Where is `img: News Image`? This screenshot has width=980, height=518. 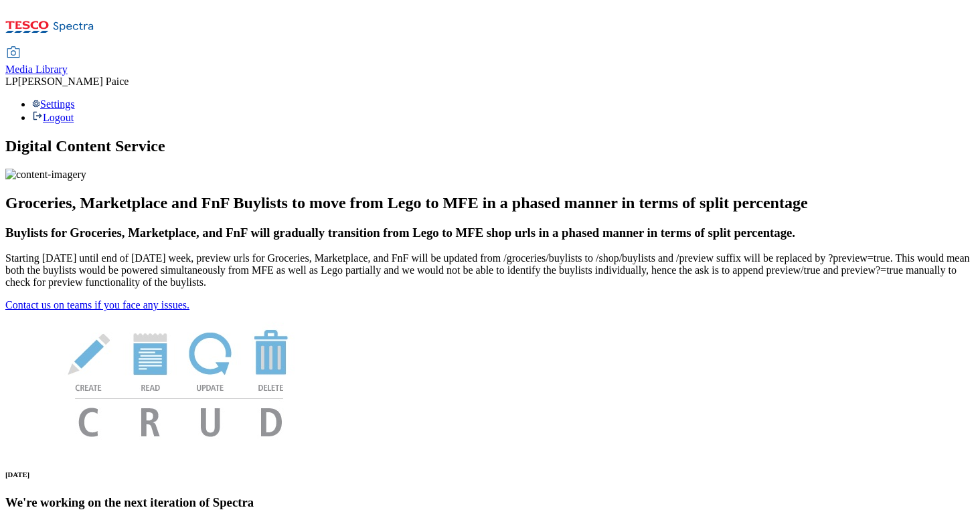
img: News Image is located at coordinates (180, 381).